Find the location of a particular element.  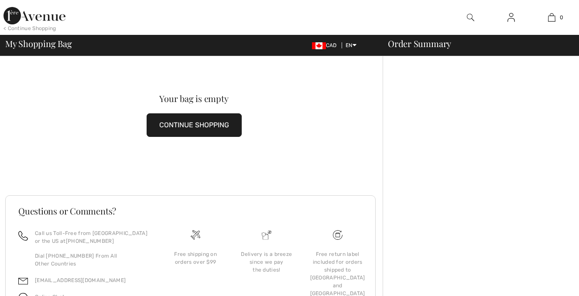

span: EN is located at coordinates (351, 45).